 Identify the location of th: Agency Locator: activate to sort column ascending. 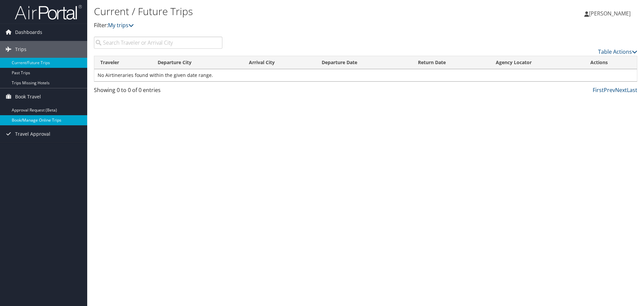
(537, 63).